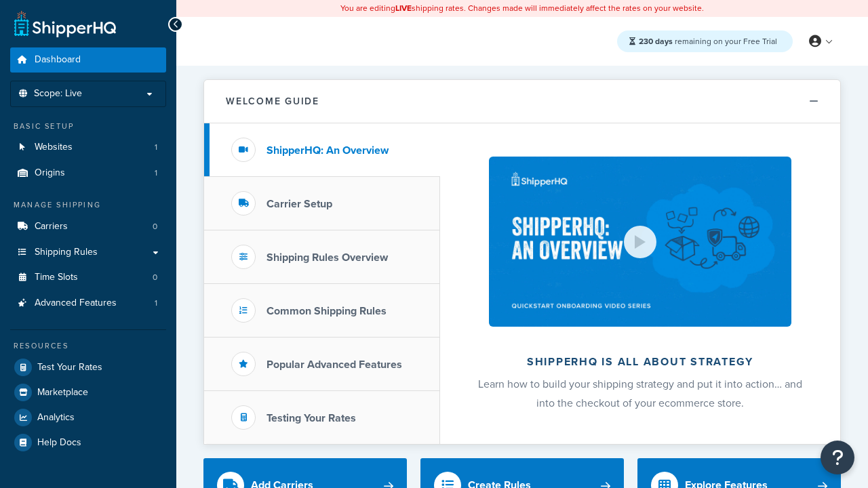 The height and width of the screenshot is (488, 868). Describe the element at coordinates (88, 60) in the screenshot. I see `a: Dashboard` at that location.